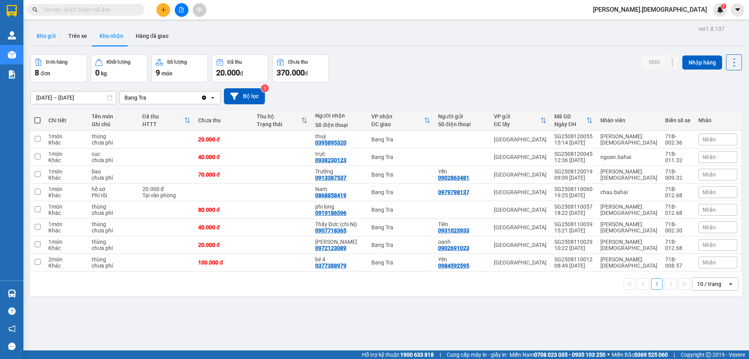 The image size is (749, 359). Describe the element at coordinates (199, 10) in the screenshot. I see `button: aim` at that location.